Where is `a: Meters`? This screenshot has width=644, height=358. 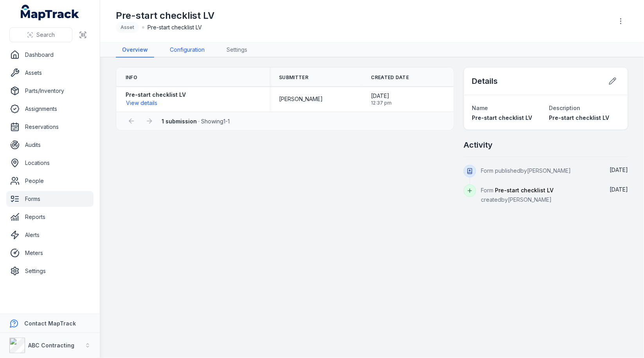 a: Meters is located at coordinates (50, 252).